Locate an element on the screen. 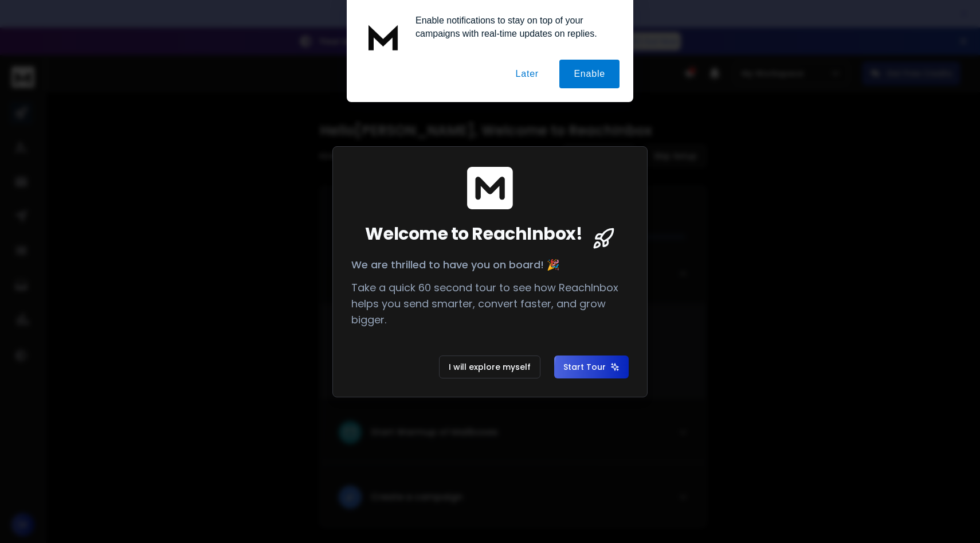  button: Start Tour is located at coordinates (591, 367).